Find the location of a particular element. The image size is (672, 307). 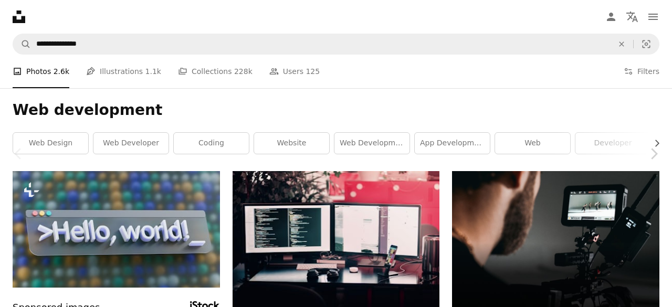

button: Filters is located at coordinates (642, 71).